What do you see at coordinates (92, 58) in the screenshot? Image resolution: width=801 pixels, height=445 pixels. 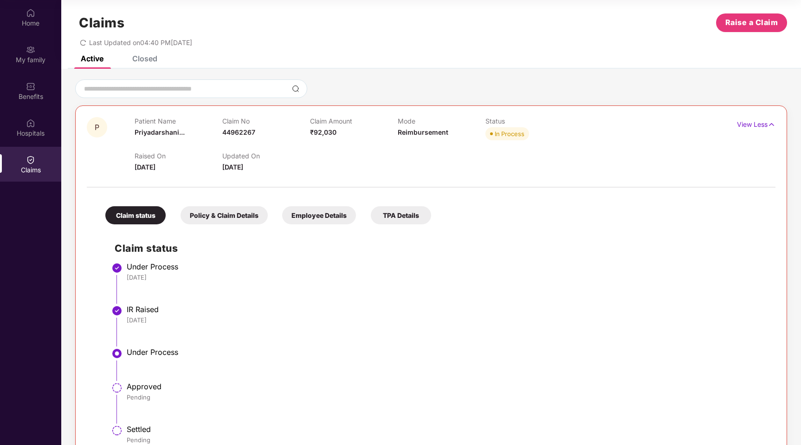 I see `div: Active` at bounding box center [92, 58].